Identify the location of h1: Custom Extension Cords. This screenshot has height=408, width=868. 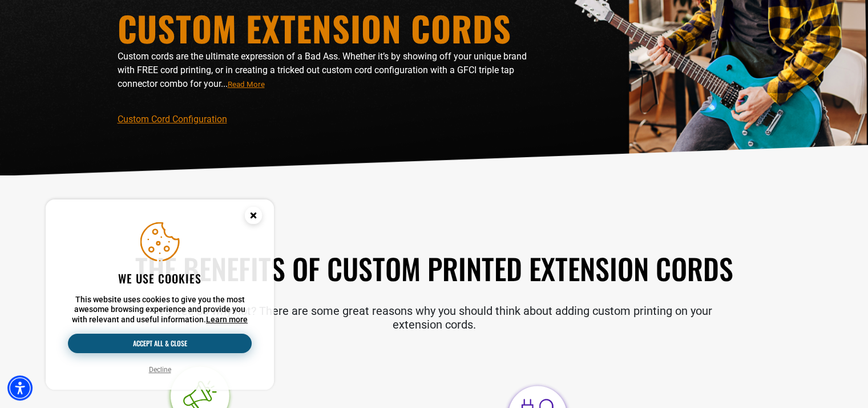
(326, 28).